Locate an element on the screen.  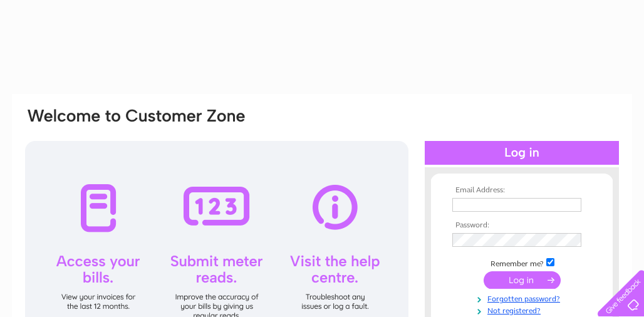
a: Forgotten password? is located at coordinates (523, 298).